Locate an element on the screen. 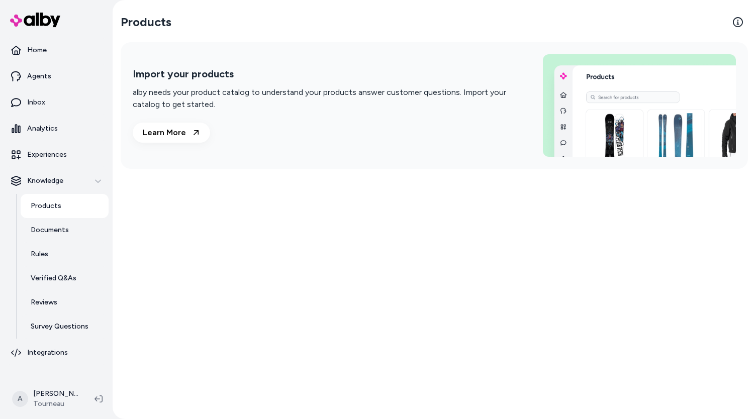  a: Integrations is located at coordinates (56, 353).